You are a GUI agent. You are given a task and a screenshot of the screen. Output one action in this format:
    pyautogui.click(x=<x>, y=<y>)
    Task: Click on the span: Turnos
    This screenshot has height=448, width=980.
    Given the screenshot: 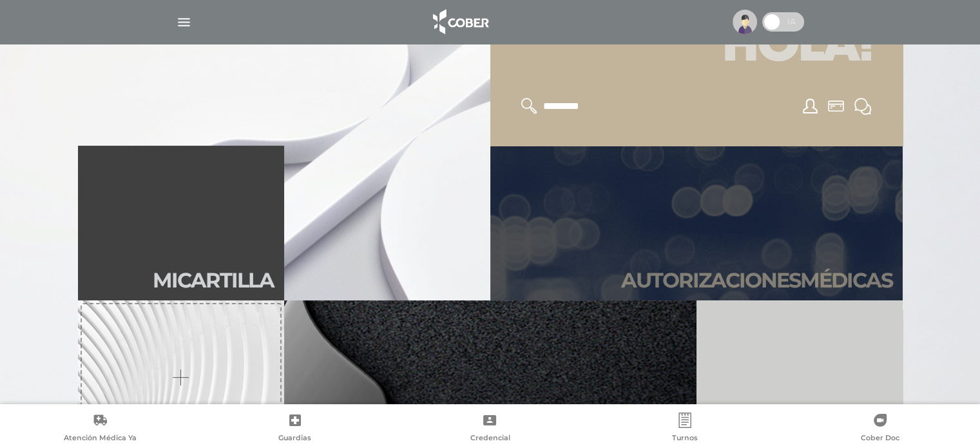 What is the action you would take?
    pyautogui.click(x=685, y=439)
    